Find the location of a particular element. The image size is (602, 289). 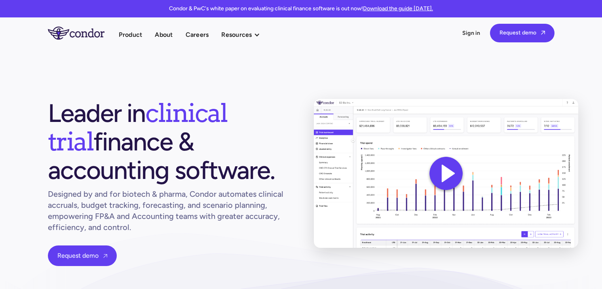

a: Sign in is located at coordinates (472, 33).